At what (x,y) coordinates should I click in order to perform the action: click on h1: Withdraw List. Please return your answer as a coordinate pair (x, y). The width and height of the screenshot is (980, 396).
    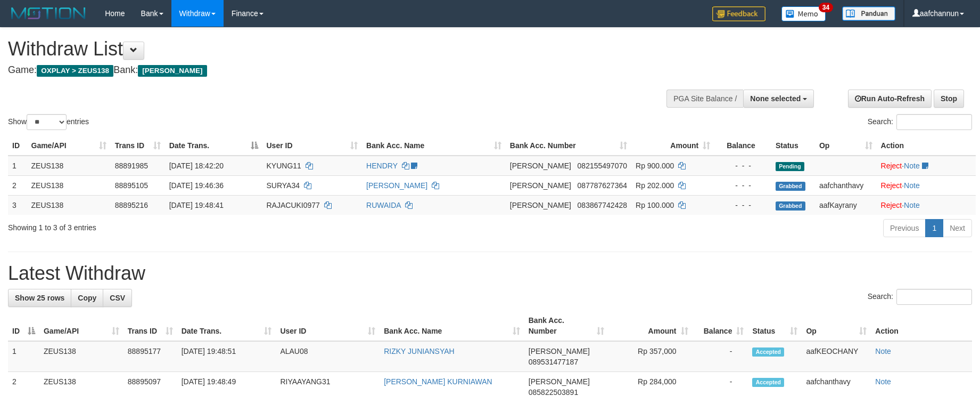
    Looking at the image, I should click on (326, 49).